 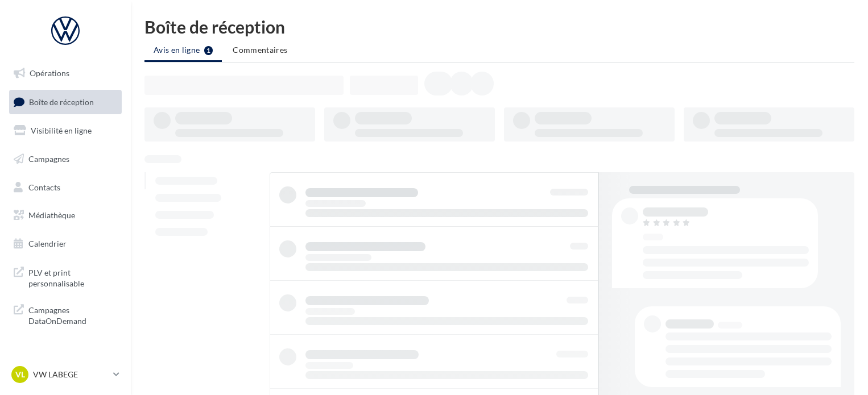 What do you see at coordinates (71, 375) in the screenshot?
I see `p: VW LABEGE` at bounding box center [71, 375].